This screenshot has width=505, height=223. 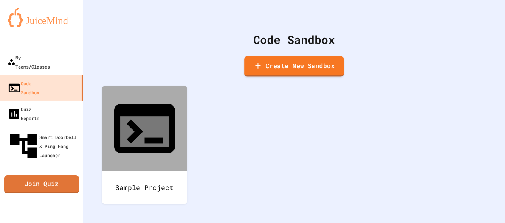 I want to click on a: Create New Sandbox, so click(x=294, y=66).